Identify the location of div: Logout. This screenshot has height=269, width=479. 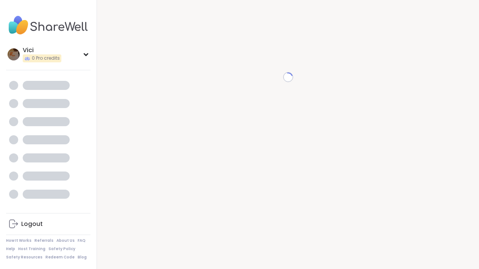
(32, 224).